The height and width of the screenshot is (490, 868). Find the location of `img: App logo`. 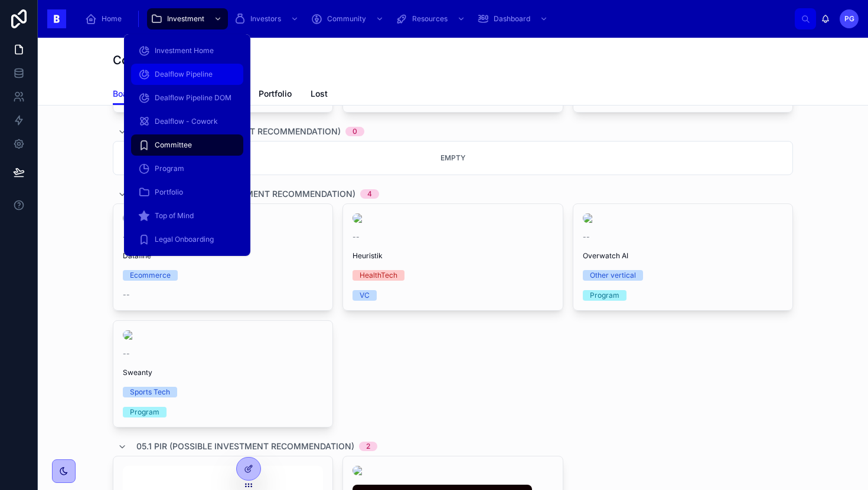

img: App logo is located at coordinates (57, 19).